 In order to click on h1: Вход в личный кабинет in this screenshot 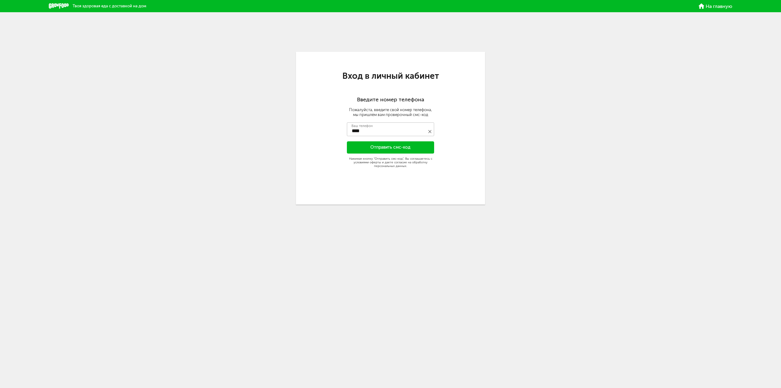, I will do `click(391, 76)`.